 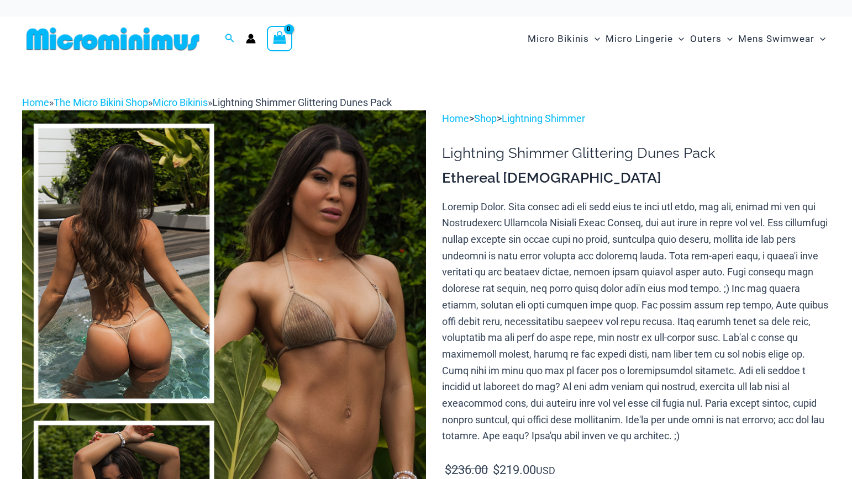 I want to click on a: Account icon link, so click(x=251, y=39).